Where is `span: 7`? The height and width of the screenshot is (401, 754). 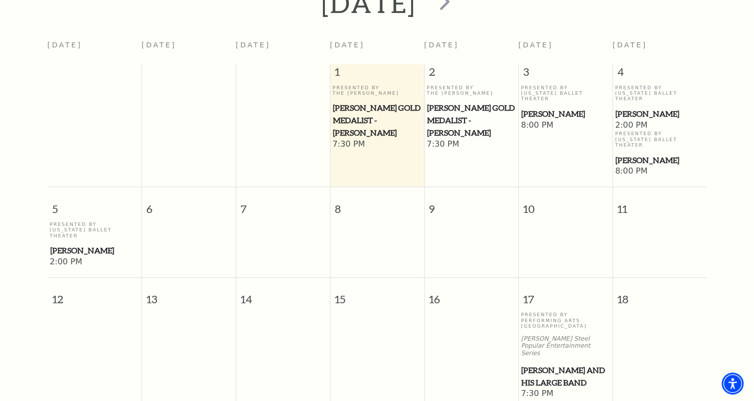
span: 7 is located at coordinates (283, 204).